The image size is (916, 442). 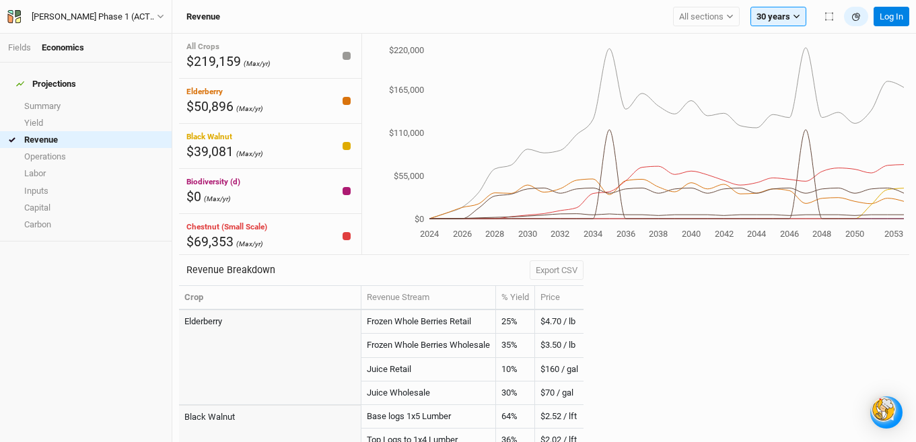 What do you see at coordinates (559, 370) in the screenshot?
I see `td: $160 / gal` at bounding box center [559, 370].